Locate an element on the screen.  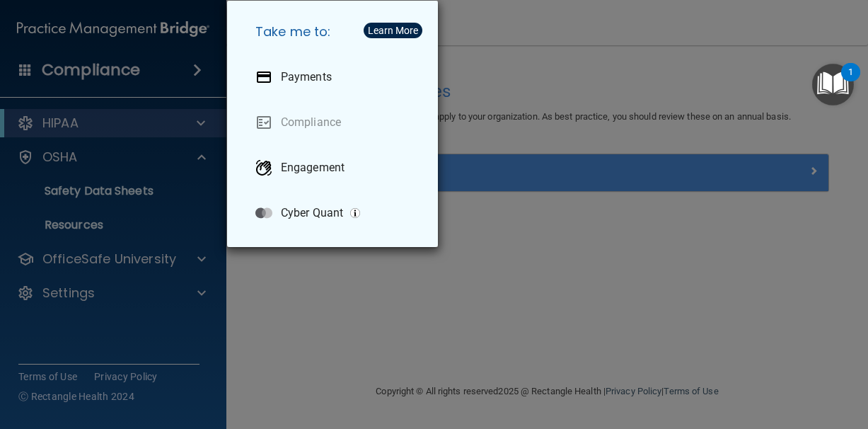
h5: Take me to: is located at coordinates (335, 32).